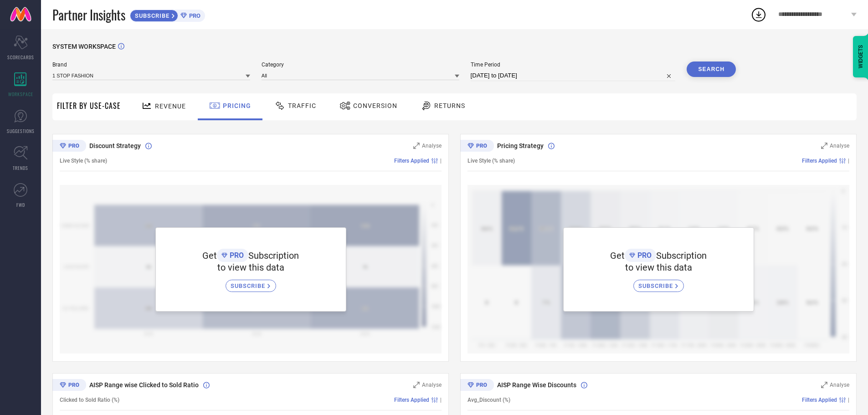 This screenshot has width=868, height=415. What do you see at coordinates (450, 105) in the screenshot?
I see `span: Returns` at bounding box center [450, 105].